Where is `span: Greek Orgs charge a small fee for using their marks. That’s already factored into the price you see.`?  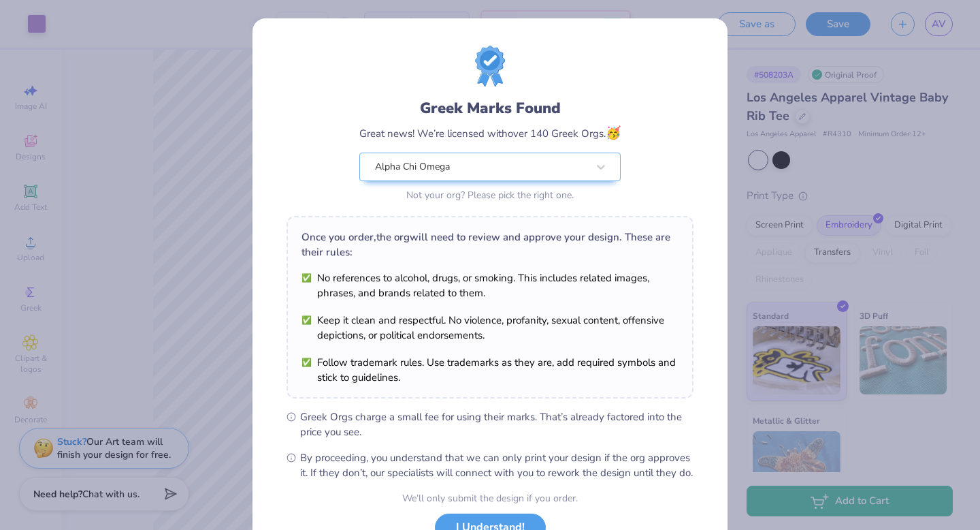
span: Greek Orgs charge a small fee for using their marks. That’s already factored into the price you see. is located at coordinates (497, 424).